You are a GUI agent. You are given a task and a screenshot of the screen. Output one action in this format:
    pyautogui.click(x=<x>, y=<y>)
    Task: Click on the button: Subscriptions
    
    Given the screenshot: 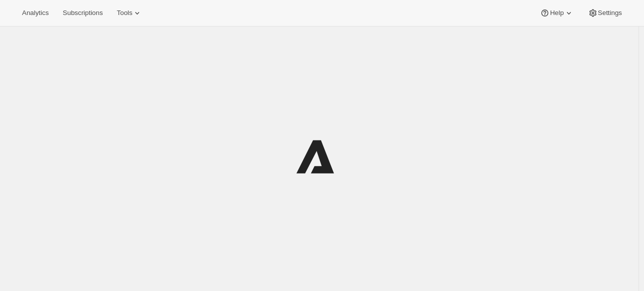 What is the action you would take?
    pyautogui.click(x=82, y=13)
    